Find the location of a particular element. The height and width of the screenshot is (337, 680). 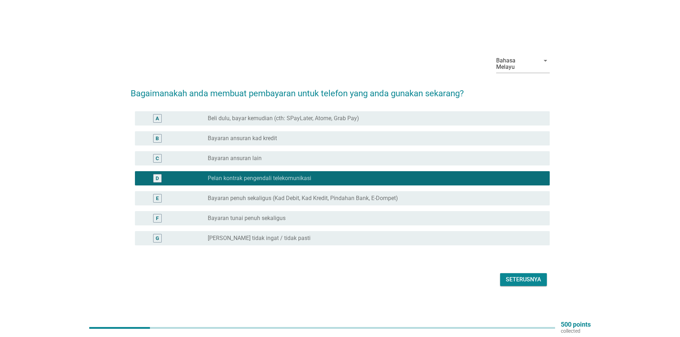

p: collected is located at coordinates (575, 331).